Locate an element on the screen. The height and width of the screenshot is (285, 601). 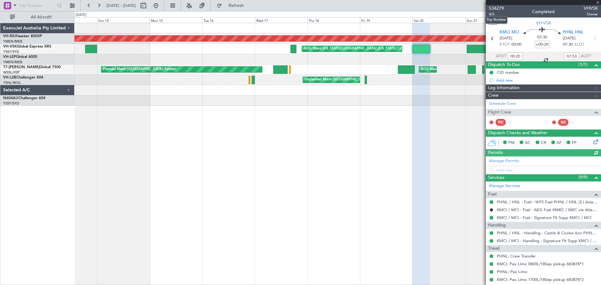
span: 534279 is located at coordinates (496, 8).